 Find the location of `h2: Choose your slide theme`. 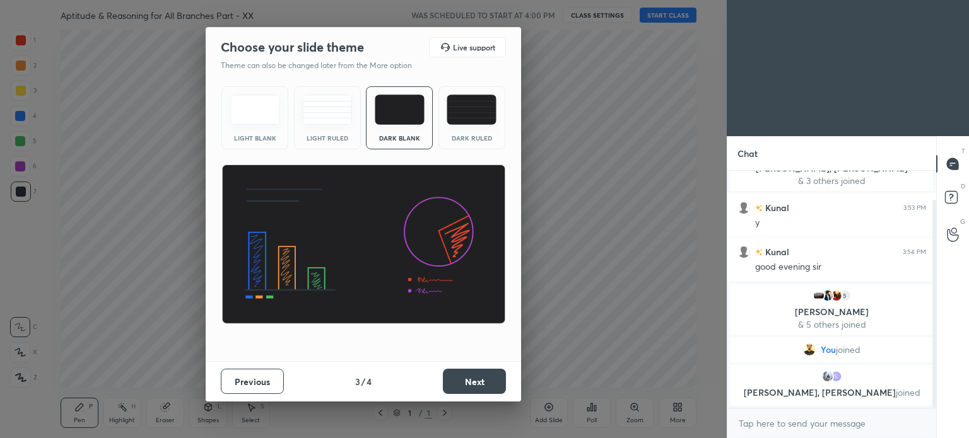

h2: Choose your slide theme is located at coordinates (292, 47).